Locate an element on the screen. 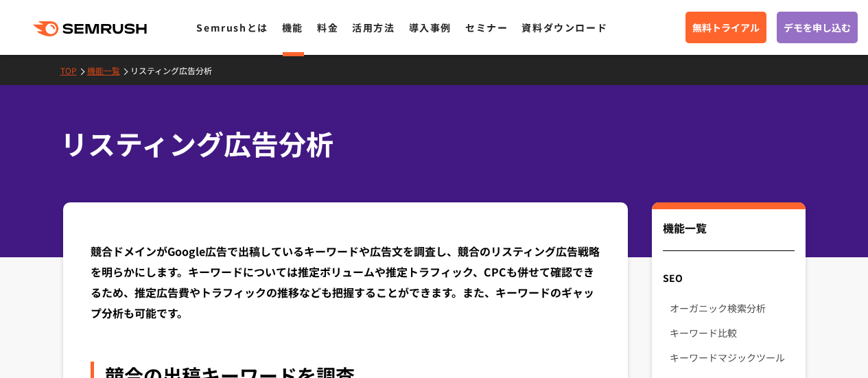  a: Semrushとは is located at coordinates (232, 27).